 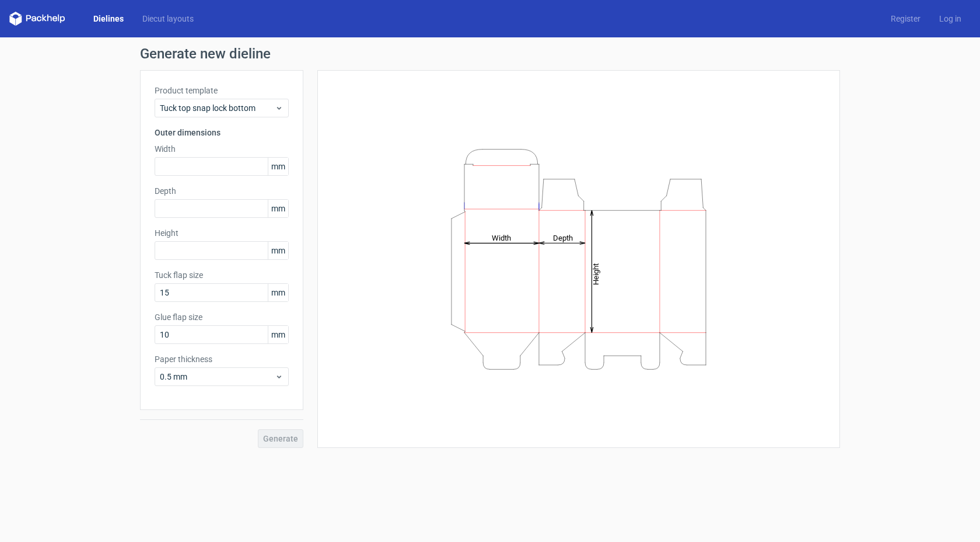 I want to click on a: Diecut layouts, so click(x=168, y=19).